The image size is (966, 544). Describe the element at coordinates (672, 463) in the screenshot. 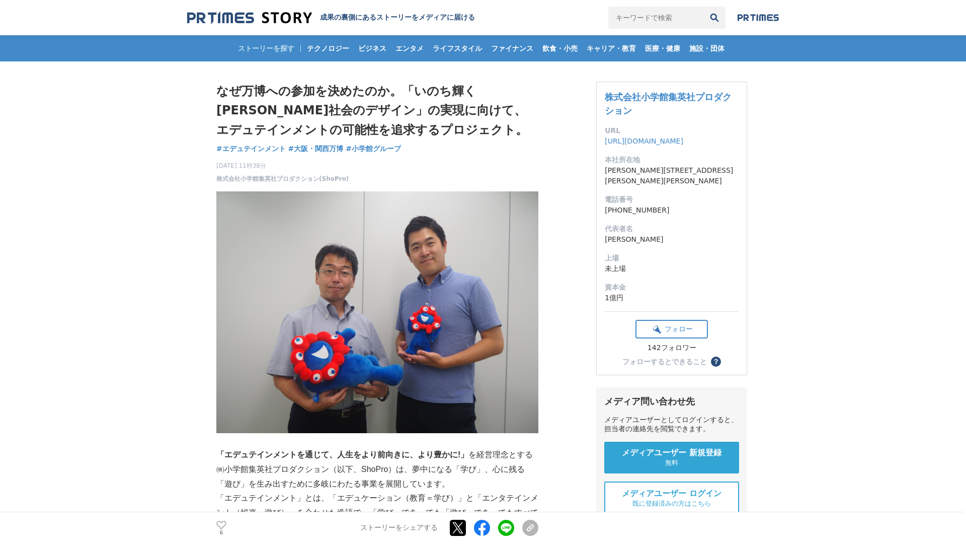

I see `span: 無料` at that location.